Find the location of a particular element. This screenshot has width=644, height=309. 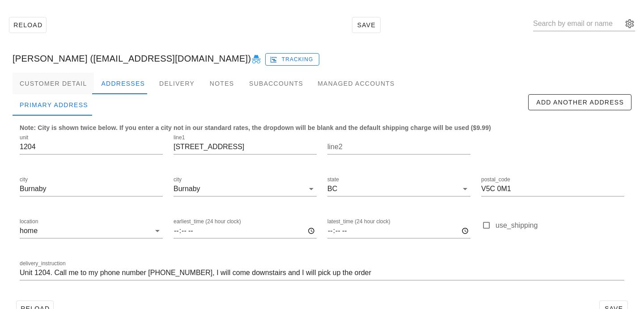

button: Save is located at coordinates (366, 25).